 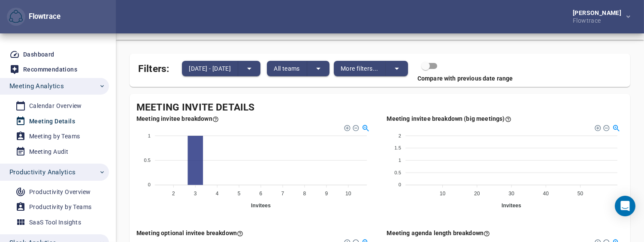 I want to click on div: Dashboard, so click(x=38, y=54).